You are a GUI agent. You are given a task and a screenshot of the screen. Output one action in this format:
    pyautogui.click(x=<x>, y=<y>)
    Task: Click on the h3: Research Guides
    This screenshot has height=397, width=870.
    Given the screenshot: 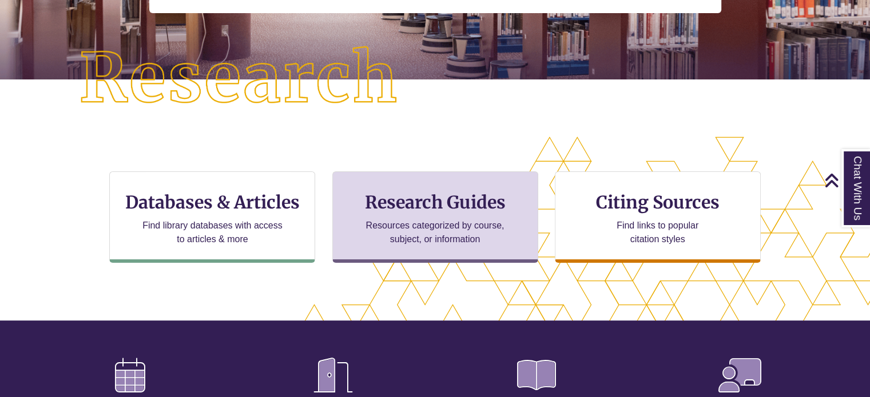 What is the action you would take?
    pyautogui.click(x=435, y=202)
    